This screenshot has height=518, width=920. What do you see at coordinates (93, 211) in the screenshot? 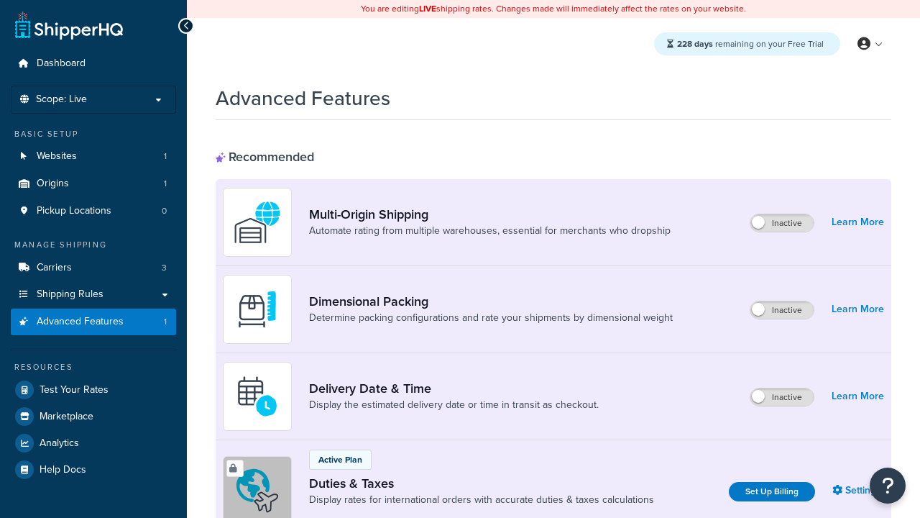
I see `a: Pickup Locations0` at bounding box center [93, 211].